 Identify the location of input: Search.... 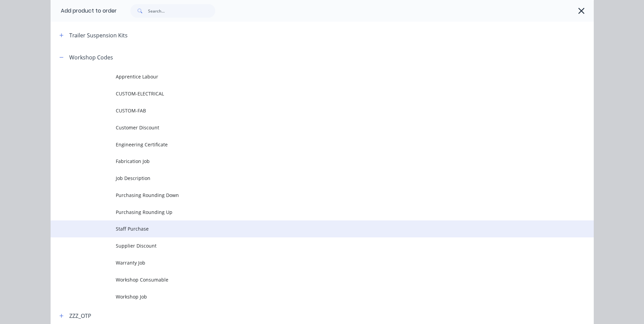
(182, 11).